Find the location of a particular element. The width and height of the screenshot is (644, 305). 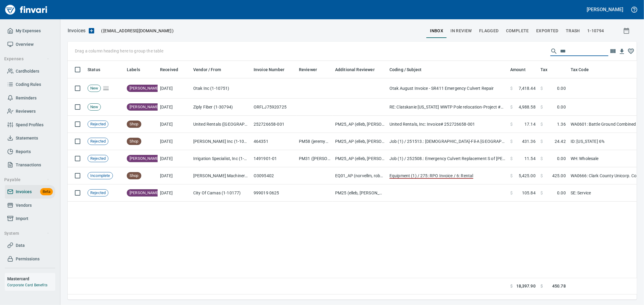

span: 17.14 is located at coordinates (530, 125).